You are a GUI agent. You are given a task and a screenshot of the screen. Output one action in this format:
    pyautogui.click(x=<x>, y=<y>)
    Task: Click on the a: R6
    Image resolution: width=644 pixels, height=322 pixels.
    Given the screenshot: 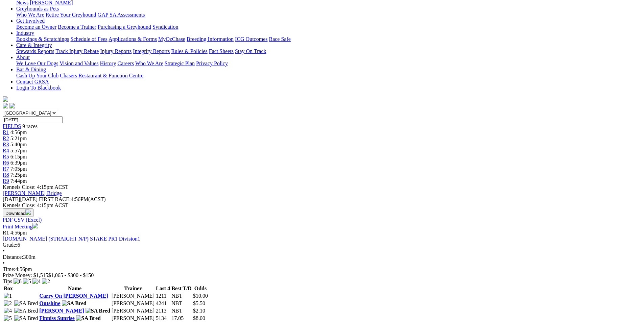 What is the action you would take?
    pyautogui.click(x=6, y=162)
    